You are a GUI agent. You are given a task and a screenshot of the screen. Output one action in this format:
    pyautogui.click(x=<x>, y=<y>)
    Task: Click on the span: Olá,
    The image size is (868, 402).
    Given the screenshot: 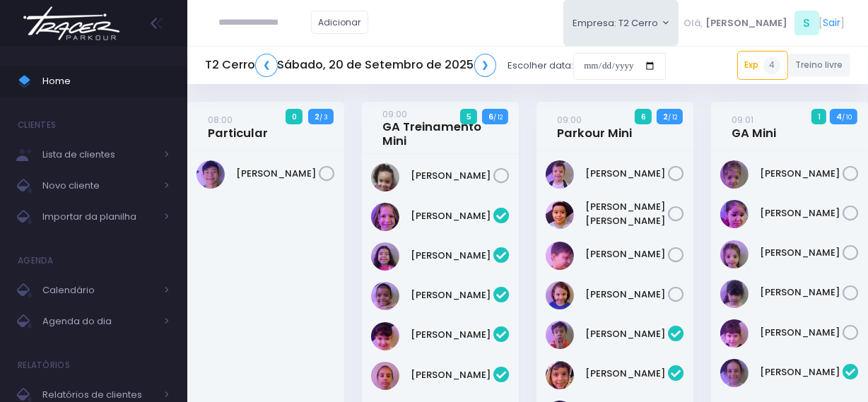 What is the action you would take?
    pyautogui.click(x=694, y=24)
    